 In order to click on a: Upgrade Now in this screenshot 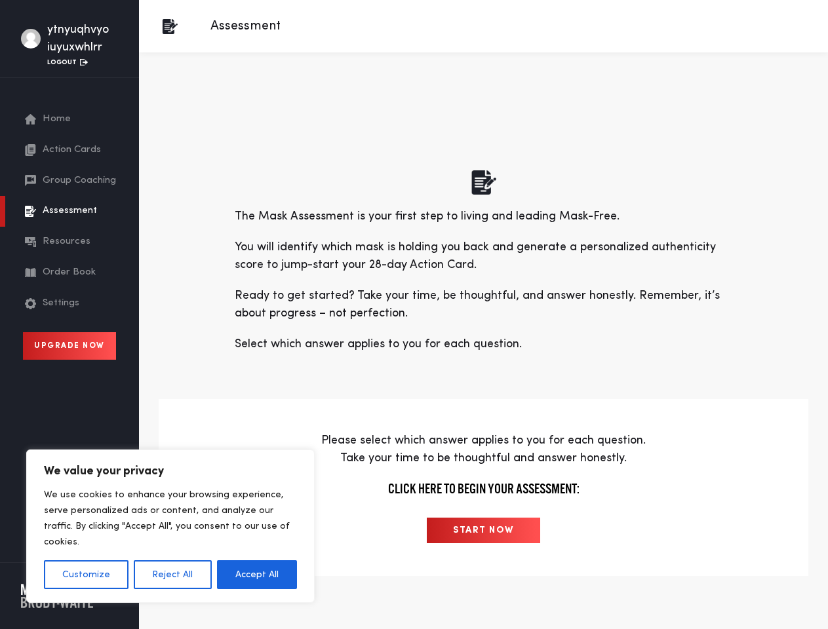, I will do `click(69, 346)`.